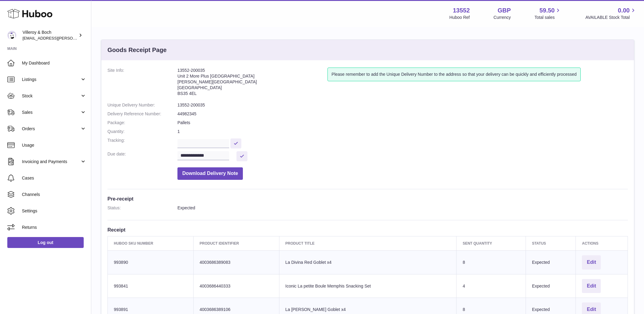 The width and height of the screenshot is (644, 314). Describe the element at coordinates (611, 13) in the screenshot. I see `a: 0.00 AVAILABLE Stock Total` at that location.